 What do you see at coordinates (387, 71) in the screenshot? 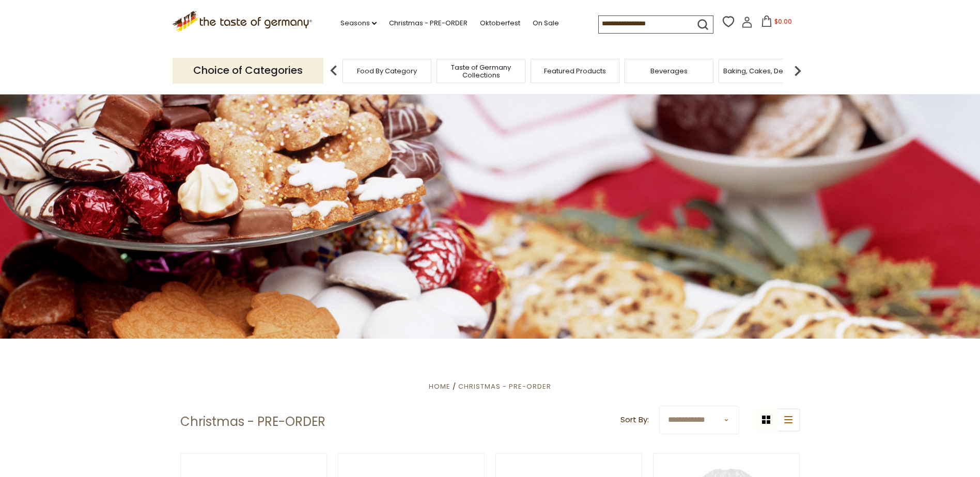
I see `span: Food By Category` at bounding box center [387, 71].